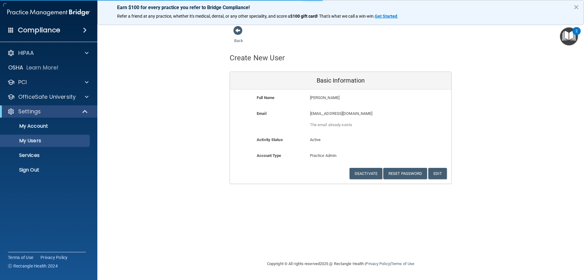 This screenshot has width=584, height=280. Describe the element at coordinates (48, 111) in the screenshot. I see `a: Settings` at that location.